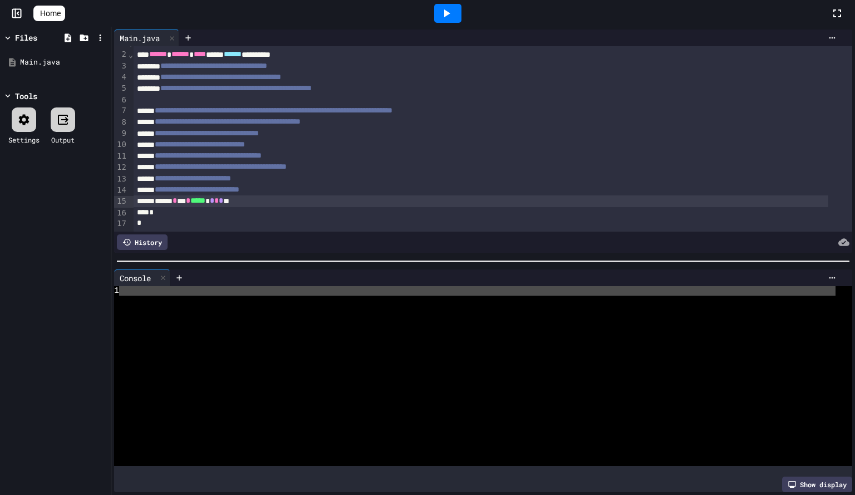 The width and height of the screenshot is (855, 495). I want to click on div: 17, so click(121, 224).